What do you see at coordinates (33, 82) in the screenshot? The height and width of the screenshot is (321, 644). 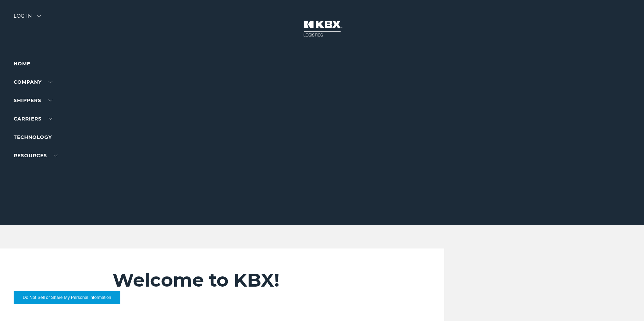 I see `a: Company` at bounding box center [33, 82].